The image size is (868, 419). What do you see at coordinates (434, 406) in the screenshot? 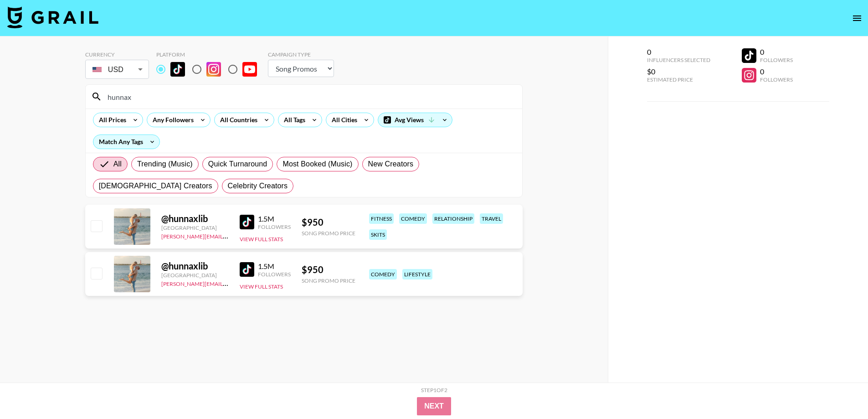
I see `button: Next` at bounding box center [434, 406].